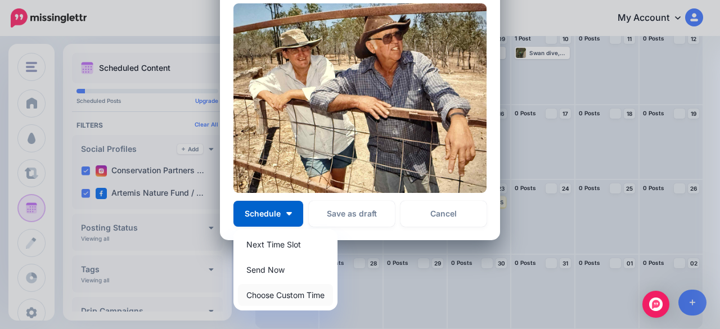 Image resolution: width=720 pixels, height=329 pixels. I want to click on a: Next Time Slot, so click(285, 244).